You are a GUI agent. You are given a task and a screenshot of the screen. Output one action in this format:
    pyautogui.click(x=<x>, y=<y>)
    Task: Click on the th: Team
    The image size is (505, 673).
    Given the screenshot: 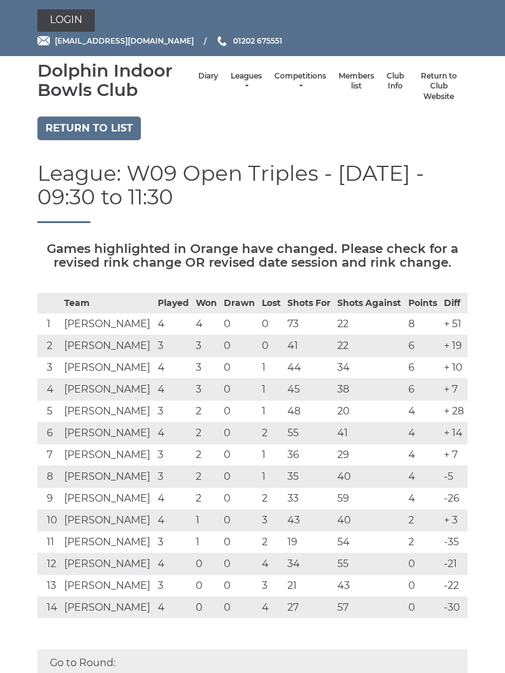 What is the action you would take?
    pyautogui.click(x=108, y=303)
    